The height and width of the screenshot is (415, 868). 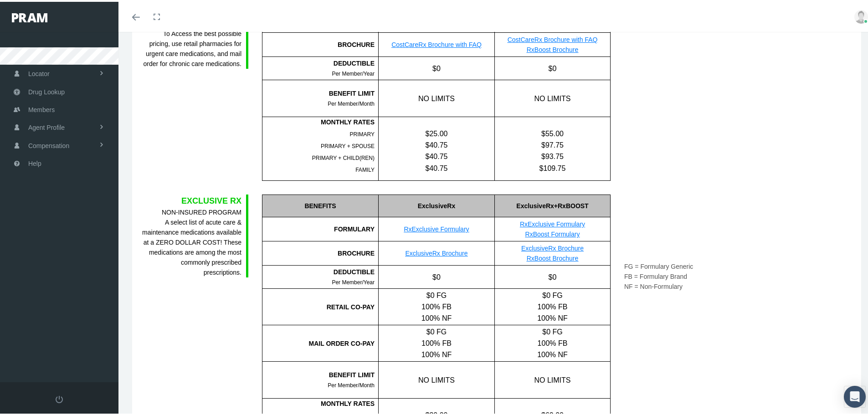 What do you see at coordinates (854, 395) in the screenshot?
I see `div: Open Intercom Messenger` at bounding box center [854, 395].